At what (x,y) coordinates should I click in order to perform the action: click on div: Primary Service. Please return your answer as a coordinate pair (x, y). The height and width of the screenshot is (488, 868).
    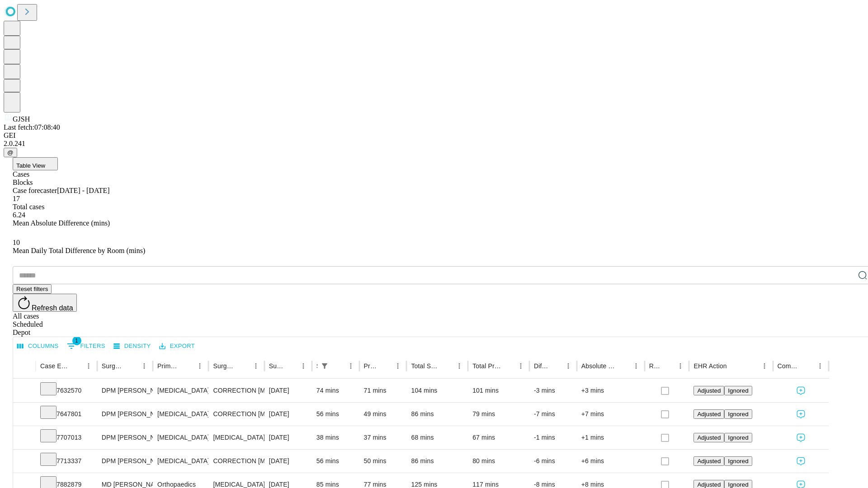
    Looking at the image, I should click on (169, 366).